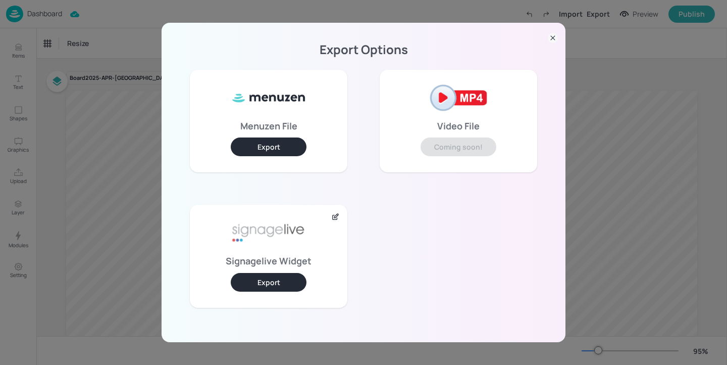 Image resolution: width=727 pixels, height=365 pixels. What do you see at coordinates (269, 126) in the screenshot?
I see `p: Menuzen File` at bounding box center [269, 126].